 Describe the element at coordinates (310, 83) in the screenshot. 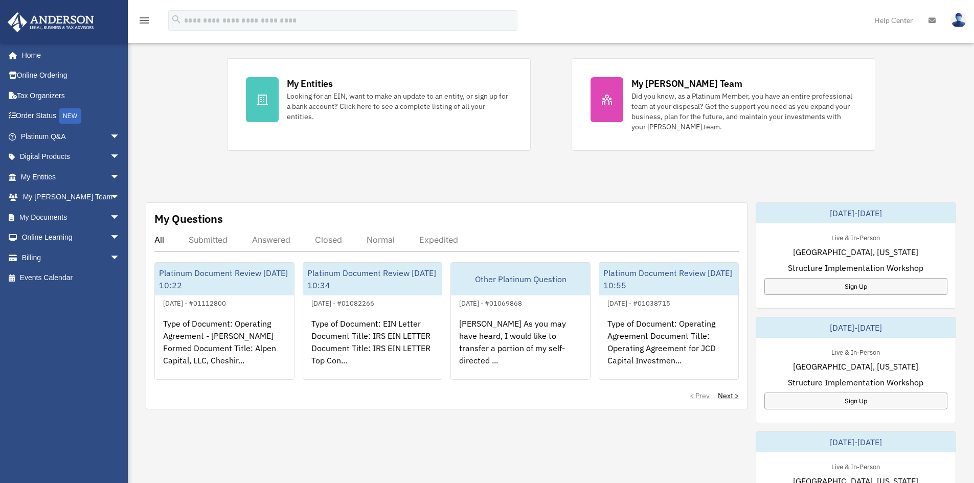

I see `div: My Entities` at that location.